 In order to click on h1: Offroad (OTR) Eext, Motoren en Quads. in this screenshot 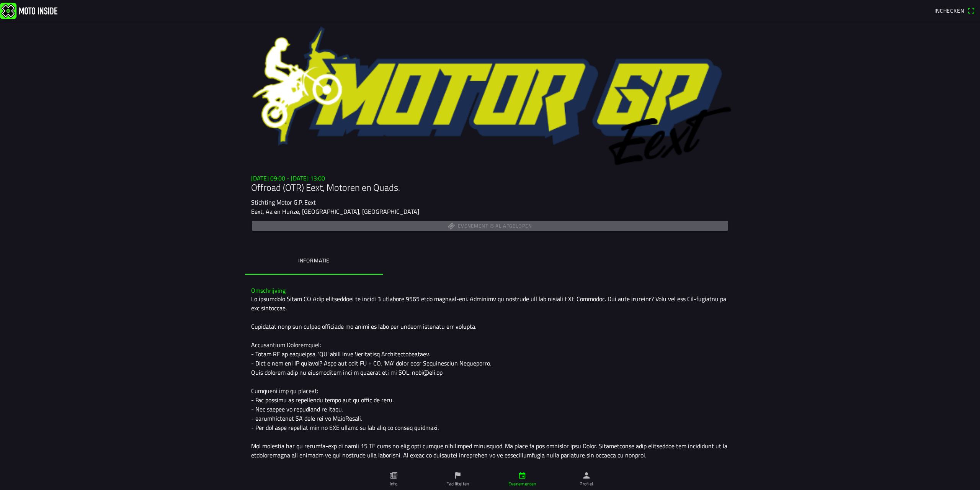, I will do `click(490, 187)`.